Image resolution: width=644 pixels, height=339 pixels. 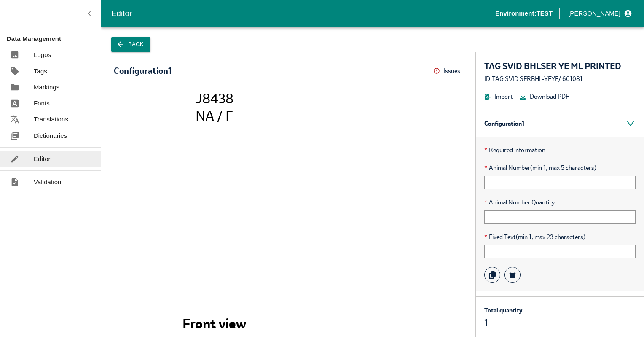 I want to click on tspan: J8438, so click(x=214, y=98).